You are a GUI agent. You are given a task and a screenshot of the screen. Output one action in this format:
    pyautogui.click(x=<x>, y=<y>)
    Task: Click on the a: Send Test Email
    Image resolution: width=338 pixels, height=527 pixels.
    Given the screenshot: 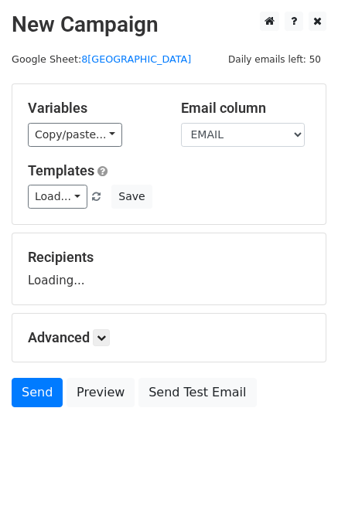 What is the action you would take?
    pyautogui.click(x=197, y=393)
    